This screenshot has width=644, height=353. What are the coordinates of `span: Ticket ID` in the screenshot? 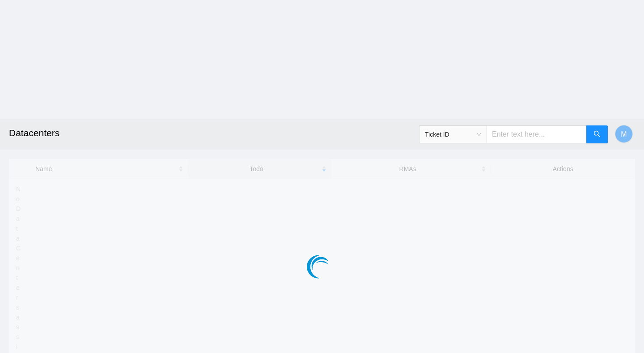 It's located at (453, 134).